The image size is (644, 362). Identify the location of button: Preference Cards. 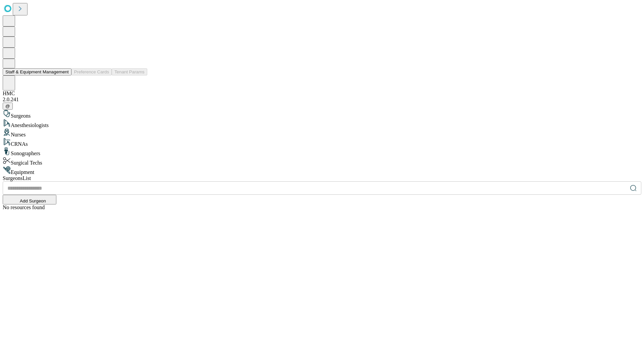
(91, 72).